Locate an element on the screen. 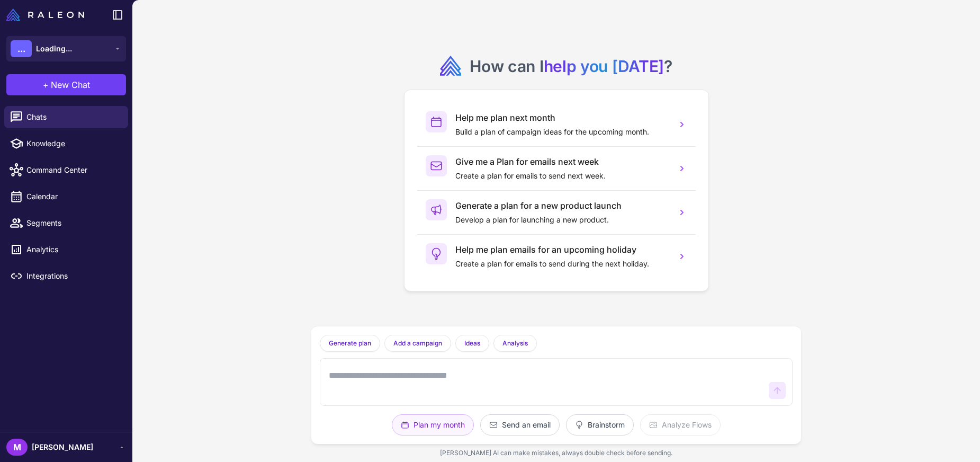 This screenshot has height=462, width=980. p: Create a plan for emails to send during the next holiday. is located at coordinates (562, 264).